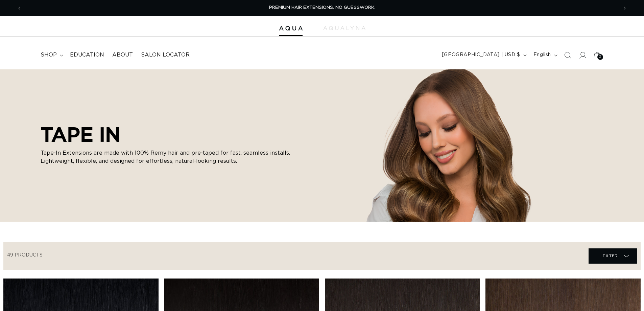  I want to click on p: Tape-In Extensions are made with 100% Remy hair and pre-taped for fast, seamless installs. Lightw..., so click(169, 157).